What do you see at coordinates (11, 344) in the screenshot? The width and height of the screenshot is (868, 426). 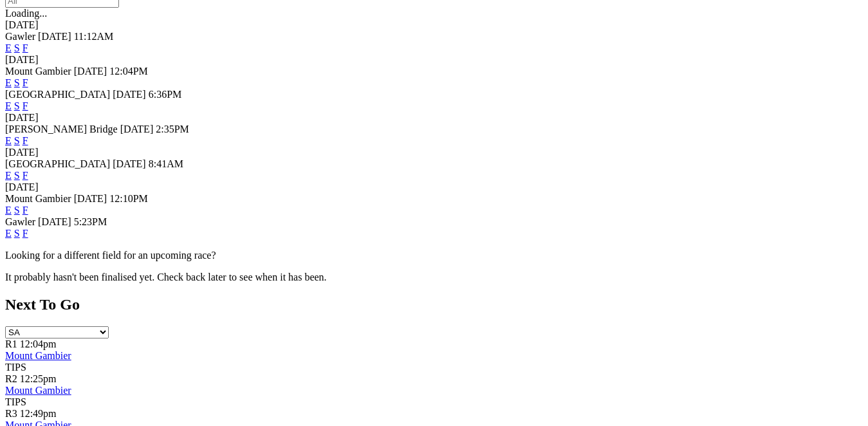 I see `span: R1` at bounding box center [11, 344].